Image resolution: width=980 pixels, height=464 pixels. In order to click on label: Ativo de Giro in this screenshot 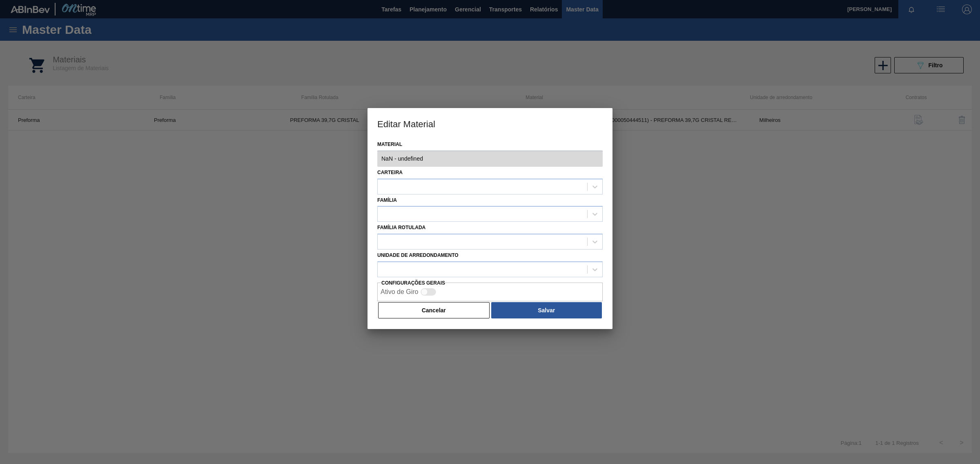, I will do `click(399, 291)`.